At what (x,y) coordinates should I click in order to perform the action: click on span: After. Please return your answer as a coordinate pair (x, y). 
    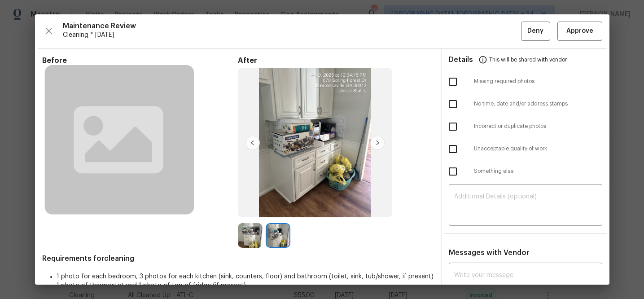
    Looking at the image, I should click on (336, 60).